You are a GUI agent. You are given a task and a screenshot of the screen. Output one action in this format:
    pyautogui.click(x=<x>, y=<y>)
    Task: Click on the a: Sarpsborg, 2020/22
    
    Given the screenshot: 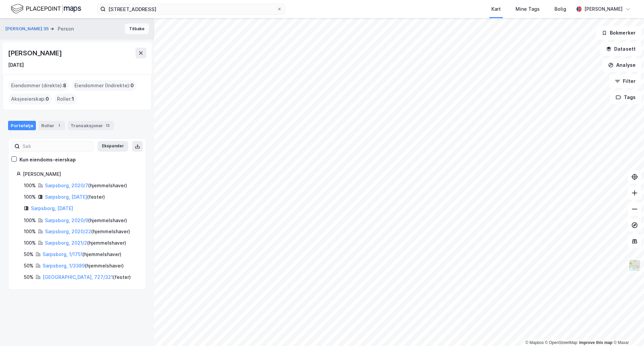 What is the action you would take?
    pyautogui.click(x=68, y=231)
    